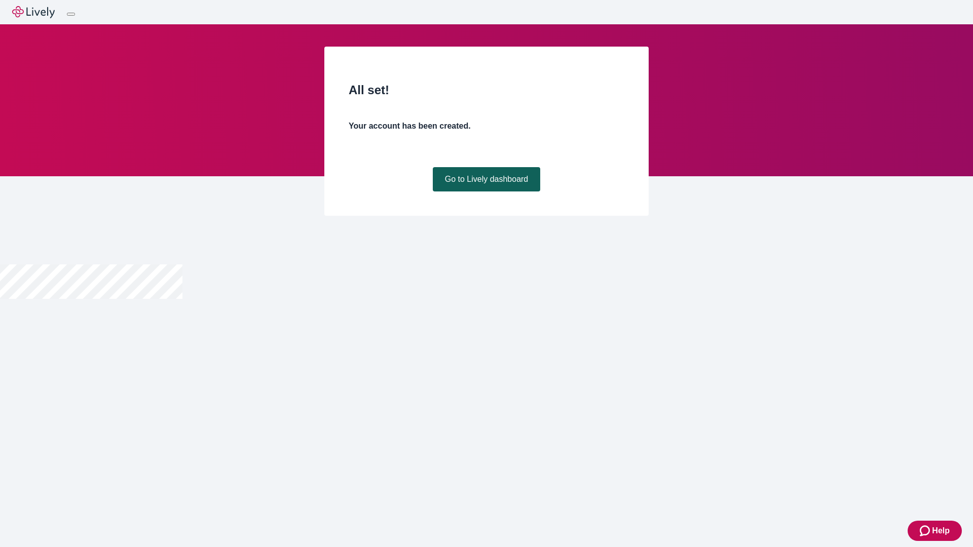  Describe the element at coordinates (33, 12) in the screenshot. I see `img: Lively` at that location.